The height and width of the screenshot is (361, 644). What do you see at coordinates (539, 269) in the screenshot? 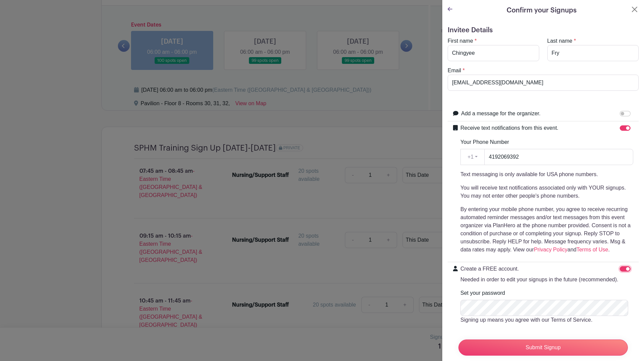
I see `p: Create a FREE account.` at bounding box center [539, 269].